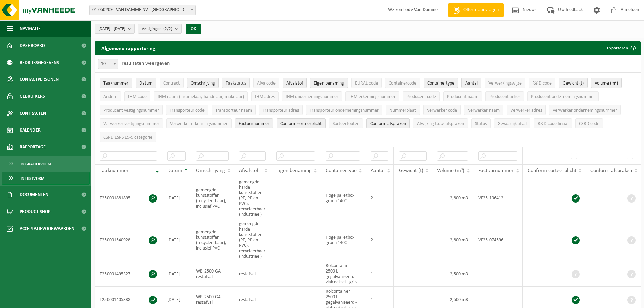  Describe the element at coordinates (589, 123) in the screenshot. I see `button: CSRD codeCSRD code: Activate to sort` at that location.